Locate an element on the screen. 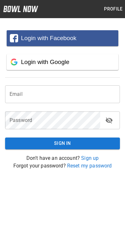  img: logo is located at coordinates (21, 9).